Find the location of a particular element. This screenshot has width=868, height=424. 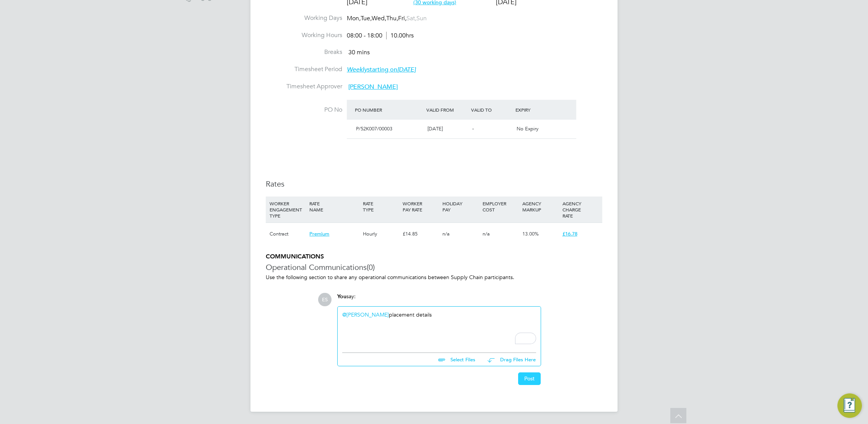

div: EMPLOYER COST is located at coordinates (500, 206).